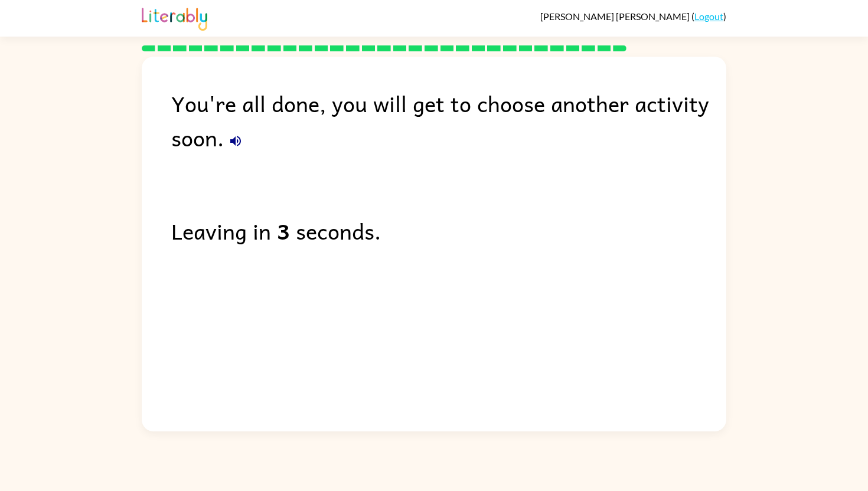 This screenshot has width=868, height=491. Describe the element at coordinates (283, 231) in the screenshot. I see `b: 3` at that location.